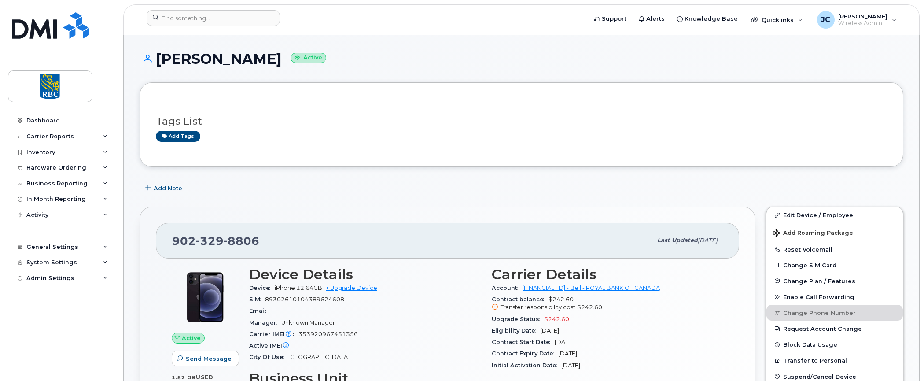  What do you see at coordinates (260, 310) in the screenshot?
I see `span: Email` at bounding box center [260, 310].